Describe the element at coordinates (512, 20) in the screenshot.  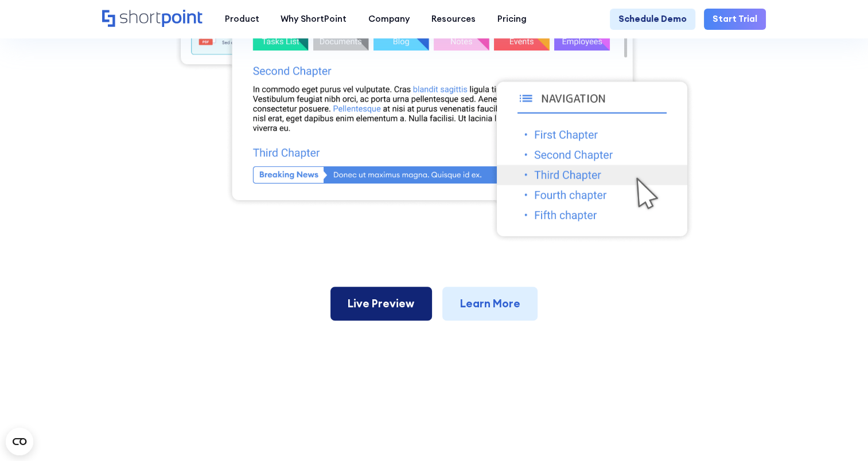
I see `a: Pricing` at that location.